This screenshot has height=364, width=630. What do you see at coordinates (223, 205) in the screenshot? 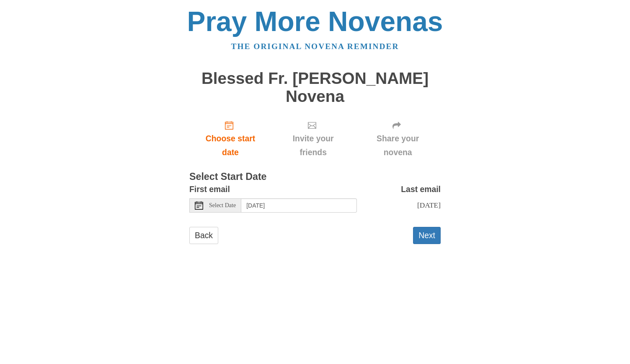
I see `span: Select Date` at bounding box center [223, 205].